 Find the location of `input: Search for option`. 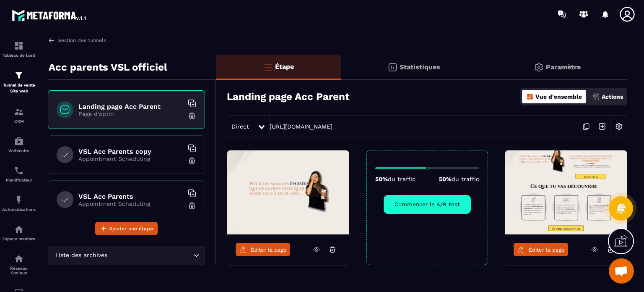

input: Search for option is located at coordinates (150, 256).